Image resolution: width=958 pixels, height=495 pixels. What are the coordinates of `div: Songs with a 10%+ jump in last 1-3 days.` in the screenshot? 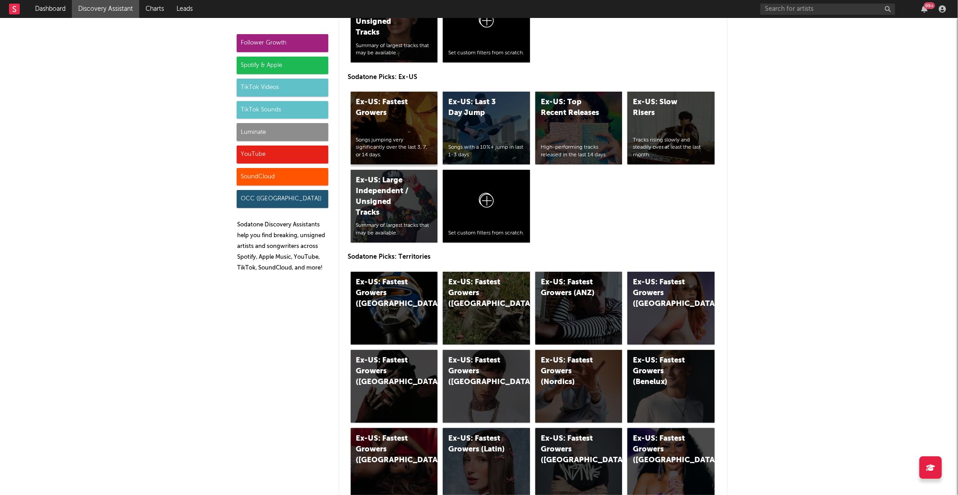 It's located at (487, 151).